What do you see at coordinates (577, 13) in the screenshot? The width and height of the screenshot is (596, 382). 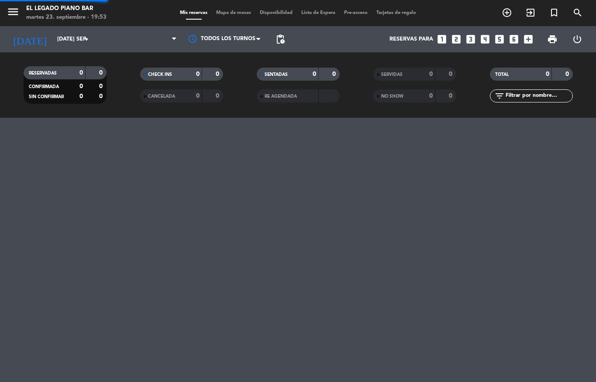 I see `i: search` at bounding box center [577, 13].